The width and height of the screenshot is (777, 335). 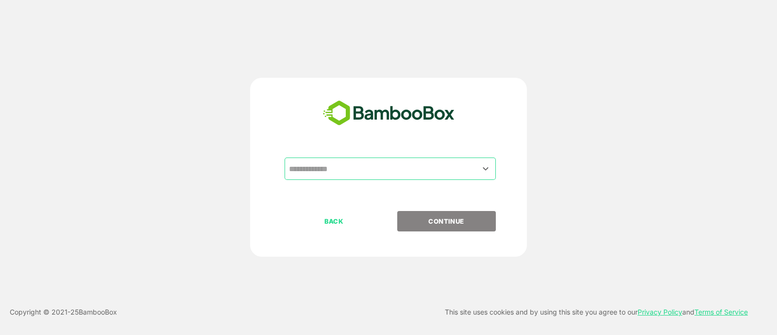 I want to click on button: CONTINUE, so click(x=446, y=221).